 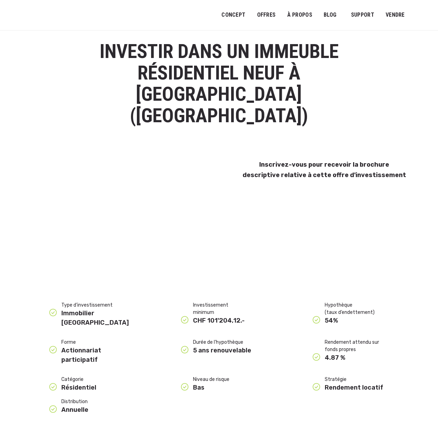 What do you see at coordinates (357, 379) in the screenshot?
I see `div: Stratégie` at bounding box center [357, 379].